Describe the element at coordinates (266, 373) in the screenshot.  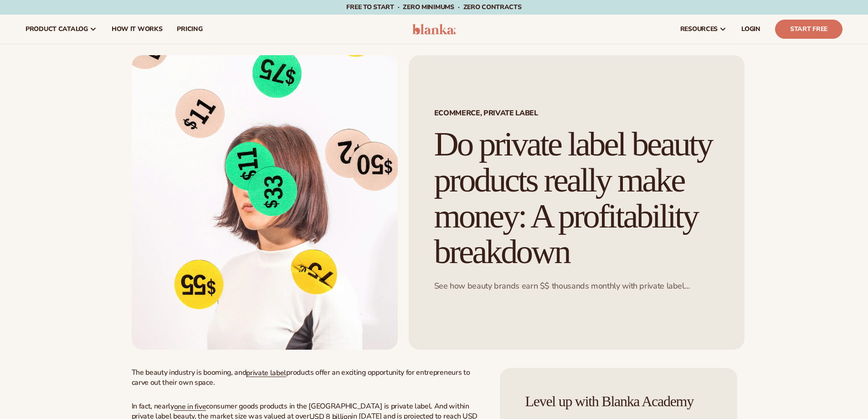
I see `span: private label` at that location.